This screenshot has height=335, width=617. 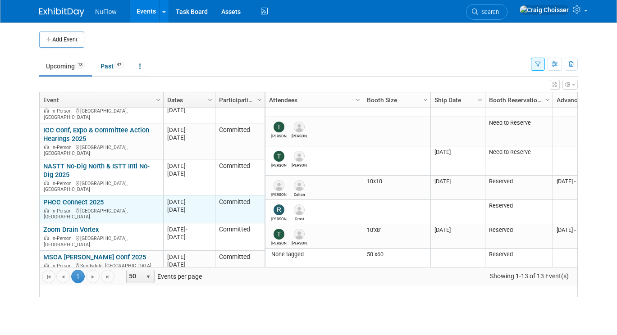 I want to click on span: 50, so click(x=134, y=277).